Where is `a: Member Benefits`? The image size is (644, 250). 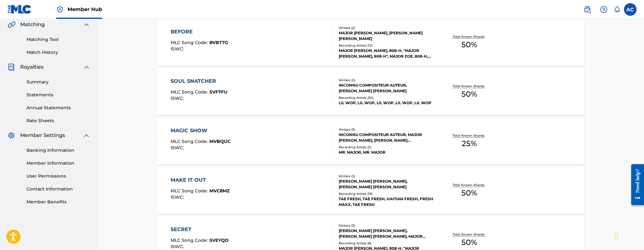 a: Member Benefits is located at coordinates (58, 202).